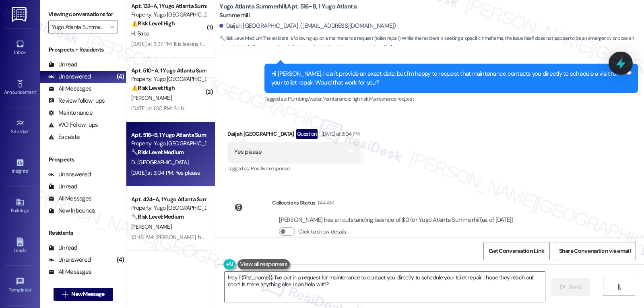  Describe the element at coordinates (517, 250) in the screenshot. I see `span: Get Conversation Link` at that location.